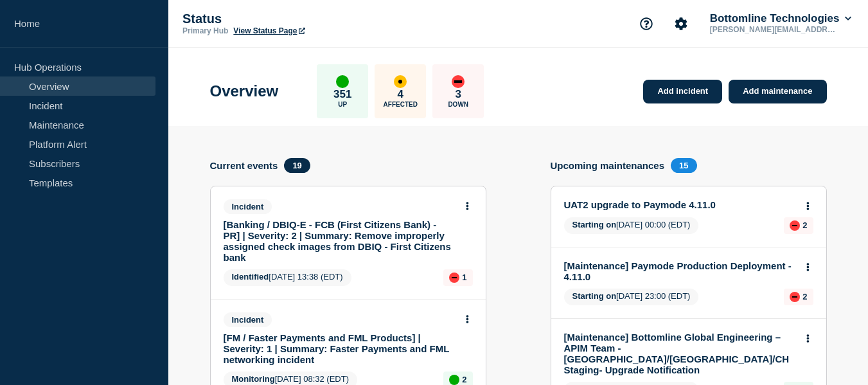  Describe the element at coordinates (269, 31) in the screenshot. I see `a: View Status Page` at that location.